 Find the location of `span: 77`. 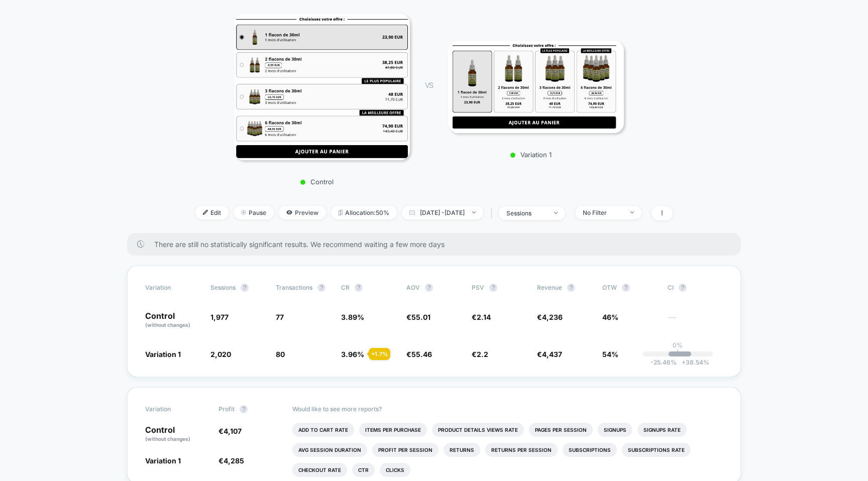

span: 77 is located at coordinates (280, 317).